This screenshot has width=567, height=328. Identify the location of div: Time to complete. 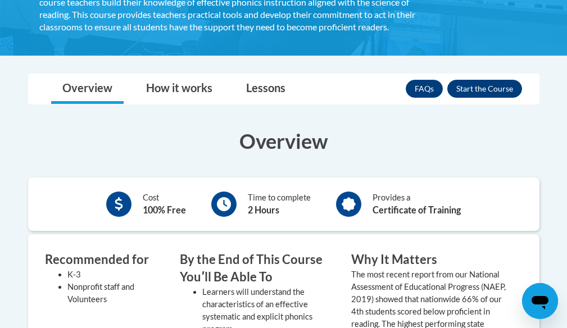
(279, 204).